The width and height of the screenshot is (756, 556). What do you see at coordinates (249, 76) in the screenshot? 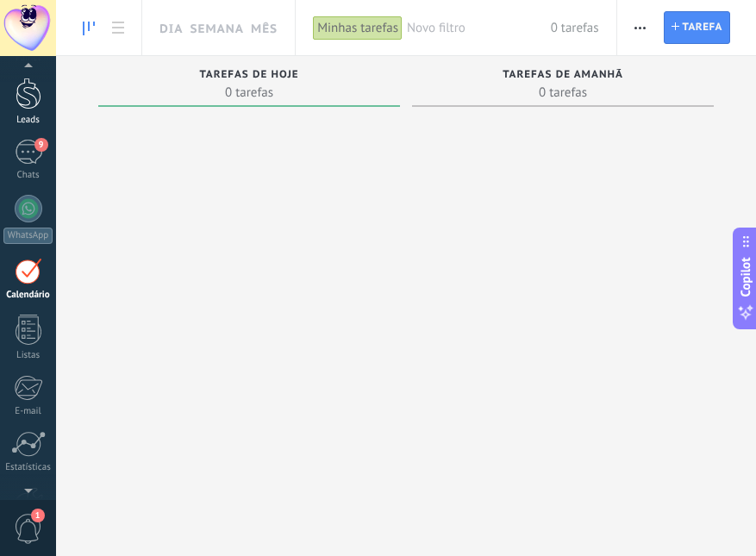
I see `div: Tarefas de hoje` at bounding box center [249, 76].